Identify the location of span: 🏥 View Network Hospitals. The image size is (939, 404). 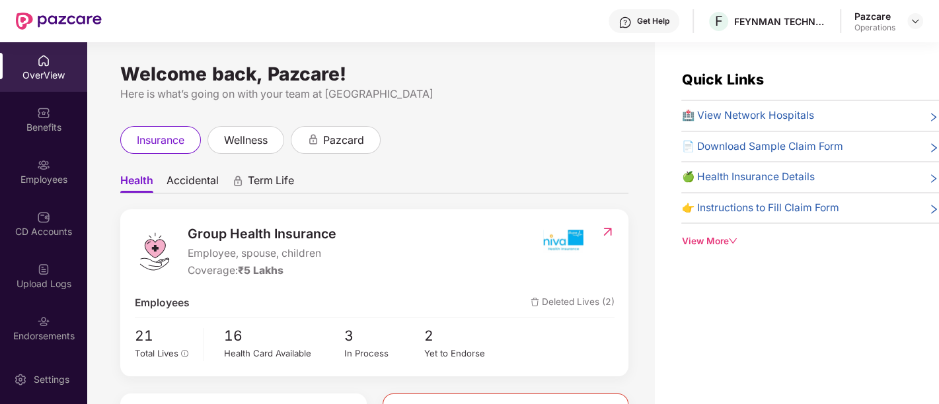
(747, 116).